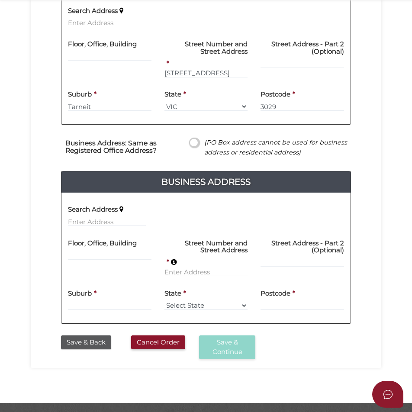 This screenshot has width=412, height=412. What do you see at coordinates (86, 343) in the screenshot?
I see `button: Save & Back` at bounding box center [86, 343].